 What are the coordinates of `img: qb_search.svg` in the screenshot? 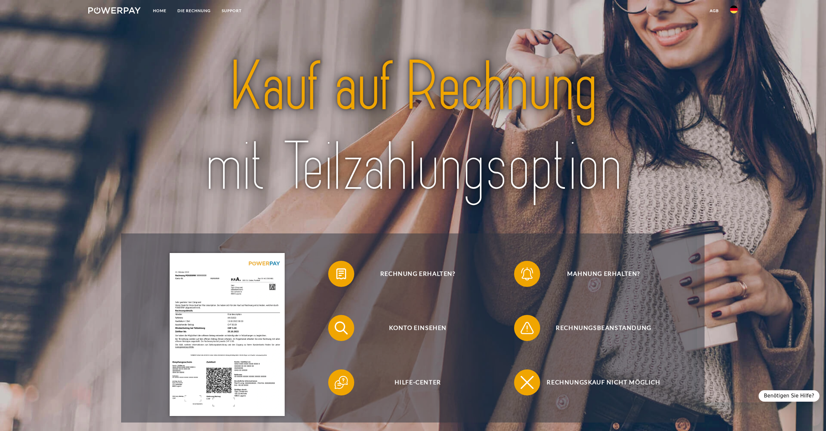 It's located at (341, 328).